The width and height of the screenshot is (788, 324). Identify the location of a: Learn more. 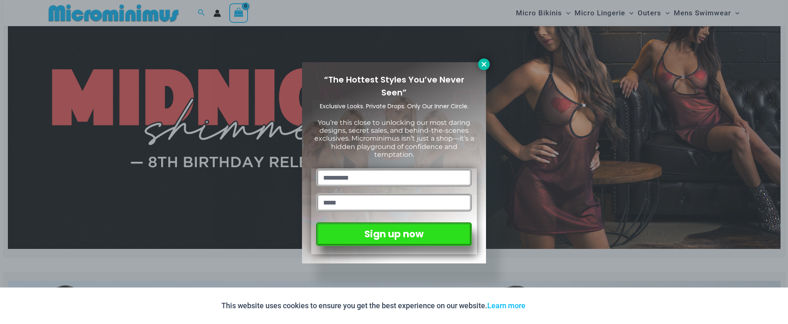
(506, 306).